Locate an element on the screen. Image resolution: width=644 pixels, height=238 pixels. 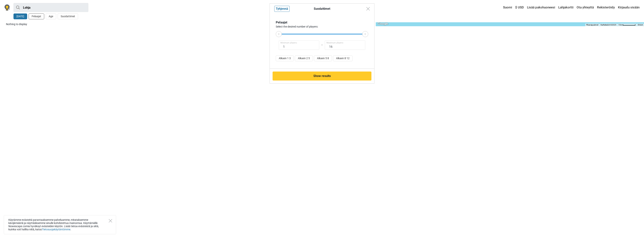
button: Close modal is located at coordinates (368, 9).